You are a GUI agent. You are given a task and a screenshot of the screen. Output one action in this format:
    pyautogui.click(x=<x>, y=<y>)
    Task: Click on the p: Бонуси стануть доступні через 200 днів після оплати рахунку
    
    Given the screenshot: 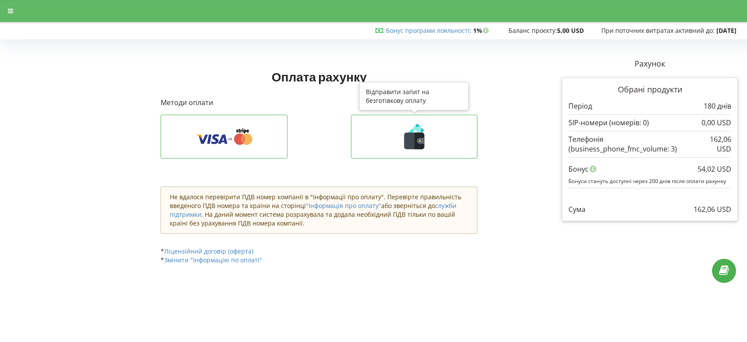 What is the action you would take?
    pyautogui.click(x=650, y=181)
    